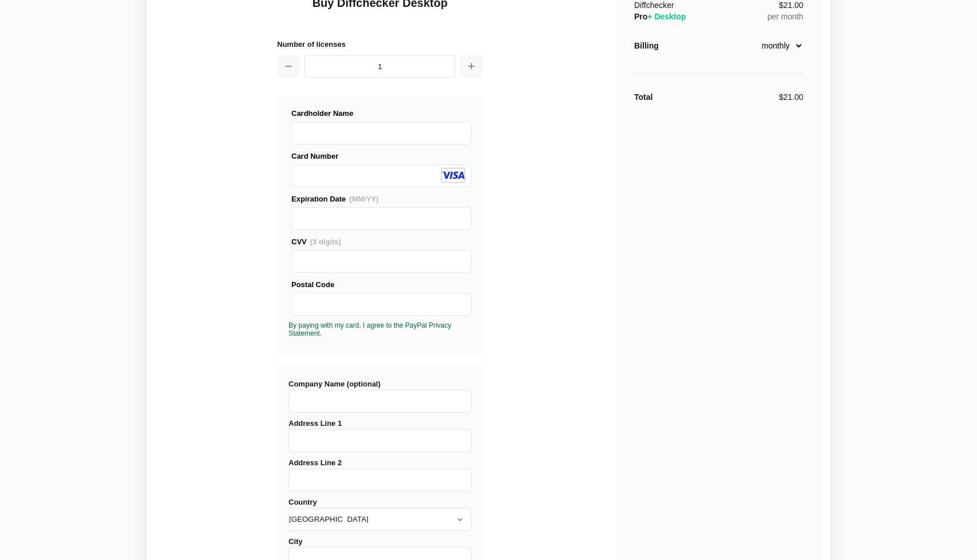 This screenshot has height=560, width=977. Describe the element at coordinates (380, 441) in the screenshot. I see `input: Address Line 1` at that location.